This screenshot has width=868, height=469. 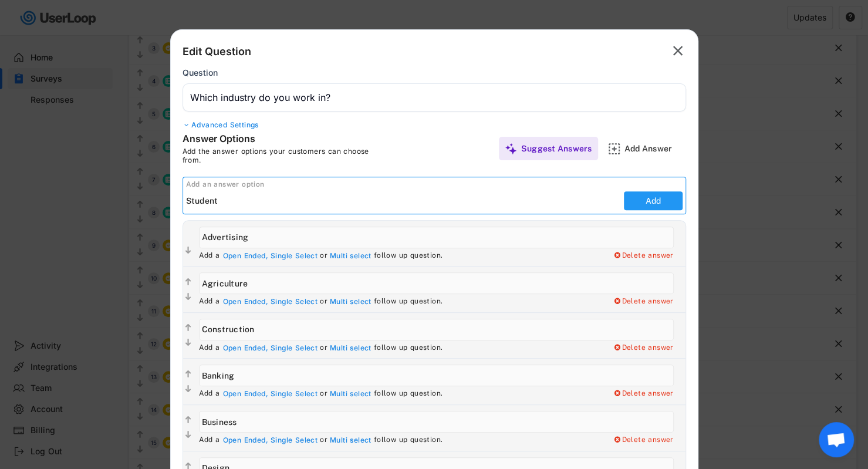 I want to click on div: Add the answer options your customers can choose from., so click(x=285, y=155).